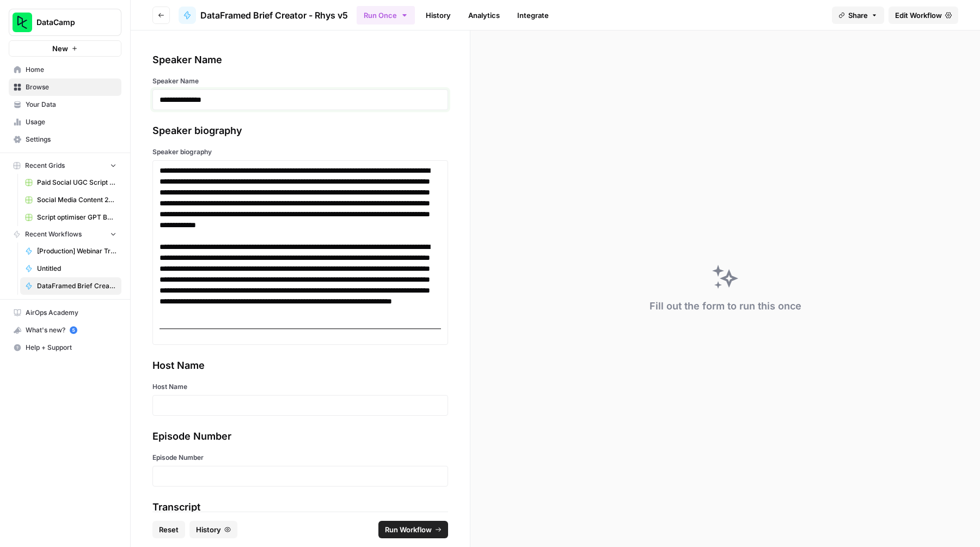  I want to click on a: 5, so click(74, 330).